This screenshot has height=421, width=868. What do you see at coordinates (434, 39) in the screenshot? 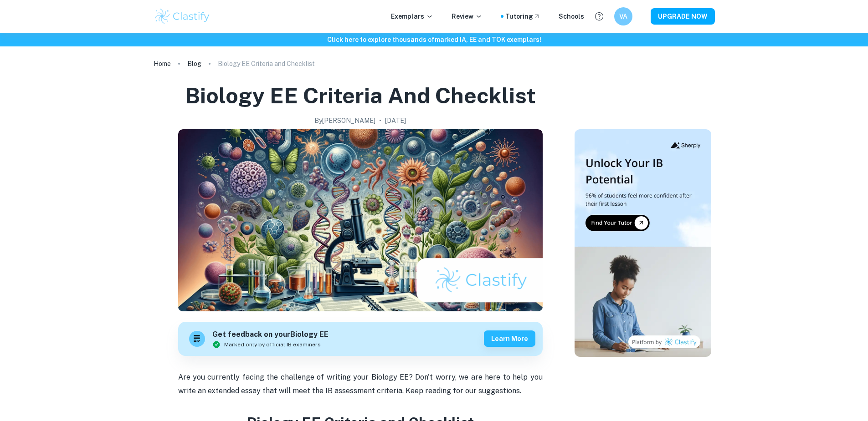
I see `h6: Click here to explore thousands of marked IA, EE and TOK exemplars !` at bounding box center [434, 39].